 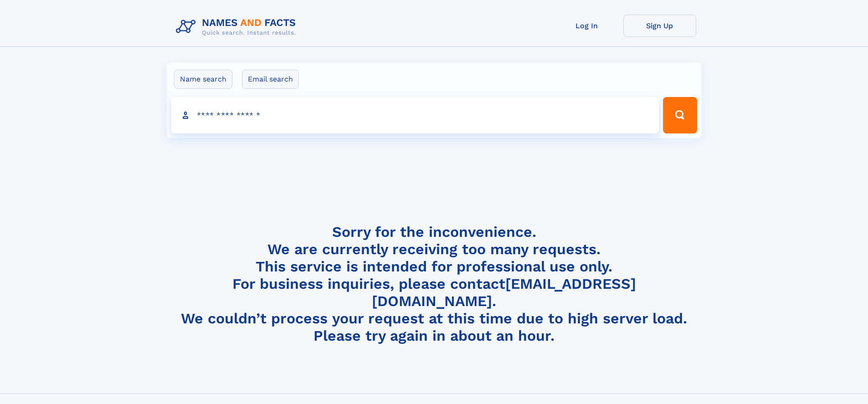 I want to click on h4: Sorry for the inconvenience. We are currently receiving too many requests. This service is intend..., so click(x=434, y=284).